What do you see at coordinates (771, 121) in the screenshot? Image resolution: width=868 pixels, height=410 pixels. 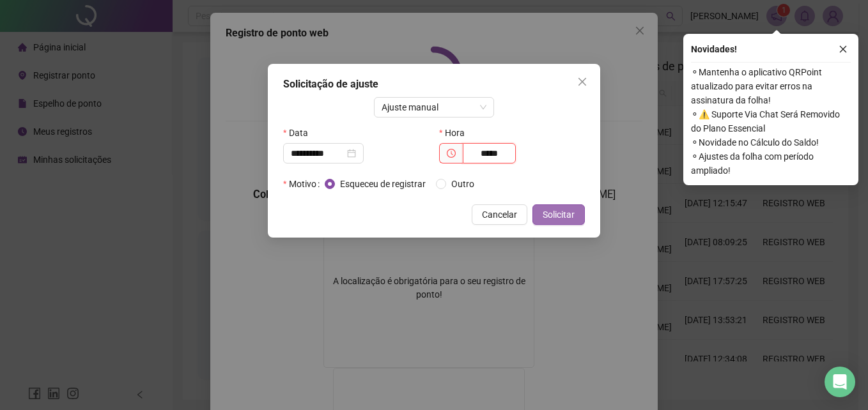 I see `span: ⚬ ⚠️ Suporte Via Chat Será Removido do Plano Essencial` at bounding box center [771, 121].